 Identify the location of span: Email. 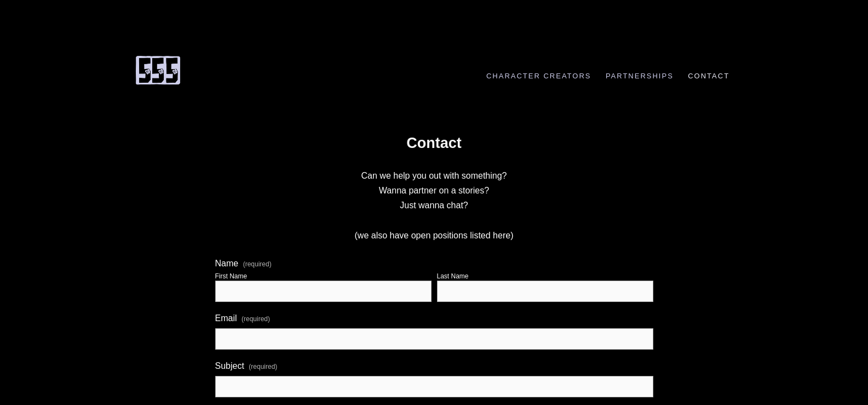
(226, 318).